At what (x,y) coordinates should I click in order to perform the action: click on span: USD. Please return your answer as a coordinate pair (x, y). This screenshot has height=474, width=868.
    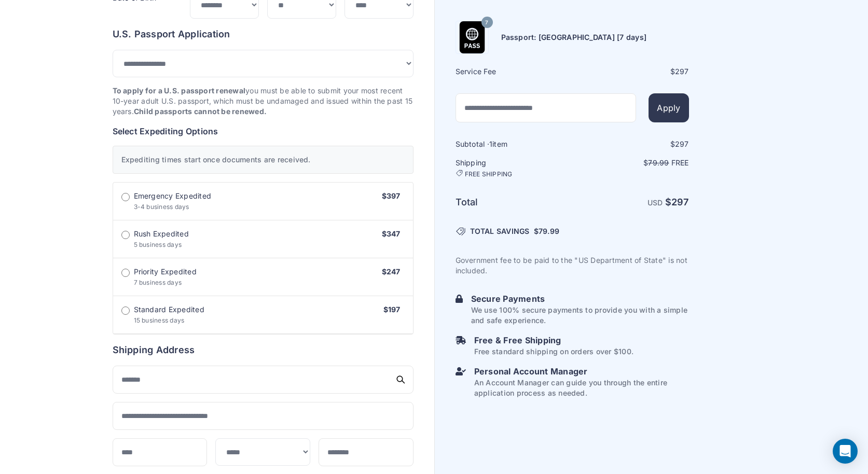
    Looking at the image, I should click on (655, 203).